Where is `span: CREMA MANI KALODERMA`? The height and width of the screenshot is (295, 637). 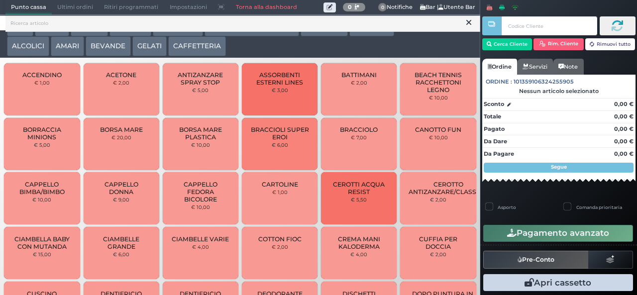 span: CREMA MANI KALODERMA is located at coordinates (359, 243).